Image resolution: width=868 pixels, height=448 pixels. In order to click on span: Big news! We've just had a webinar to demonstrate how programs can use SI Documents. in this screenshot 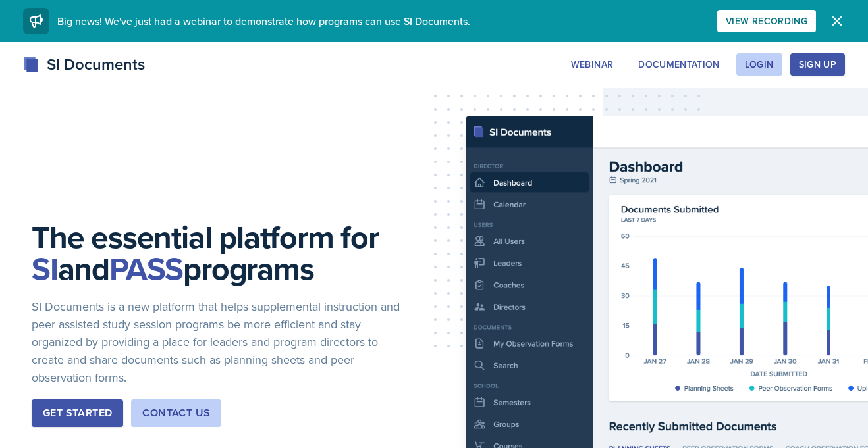, I will do `click(264, 21)`.